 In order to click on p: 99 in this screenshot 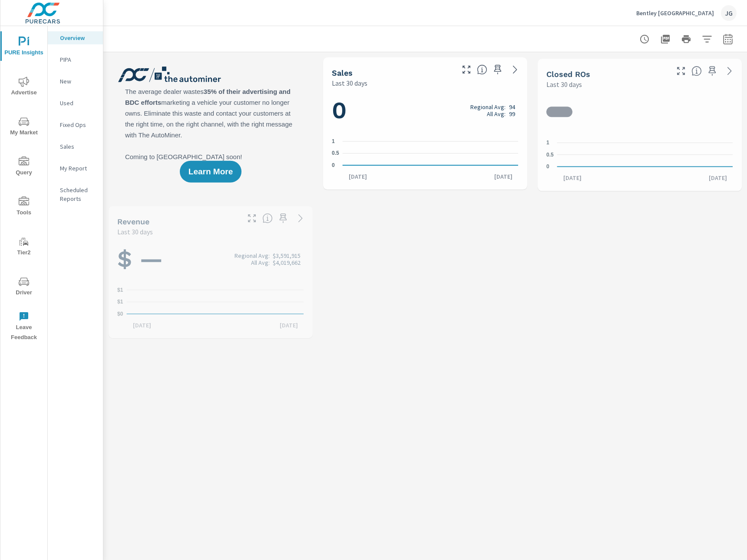, I will do `click(512, 113)`.